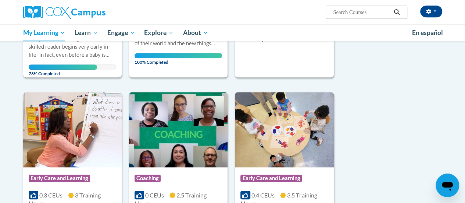  I want to click on input: Search Courses, so click(362, 12).